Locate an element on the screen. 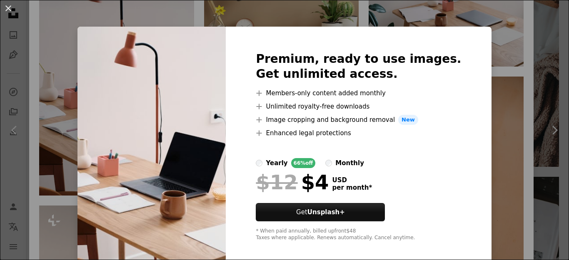 The height and width of the screenshot is (260, 569). span: New is located at coordinates (408, 120).